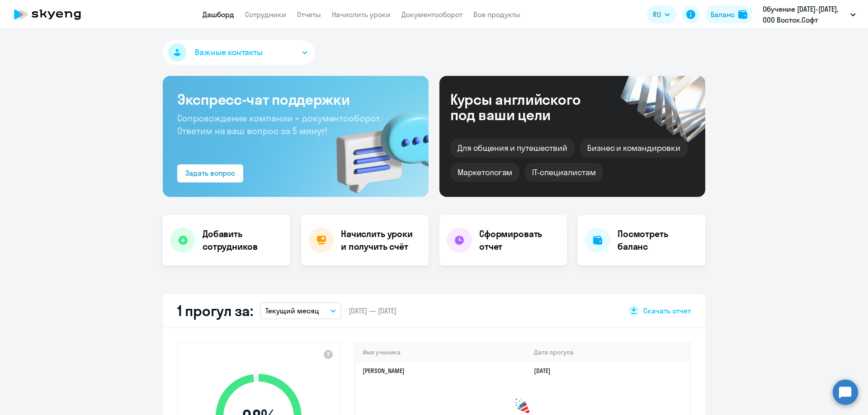 This screenshot has width=868, height=415. What do you see at coordinates (485, 173) in the screenshot?
I see `div: Маркетологам` at bounding box center [485, 173].